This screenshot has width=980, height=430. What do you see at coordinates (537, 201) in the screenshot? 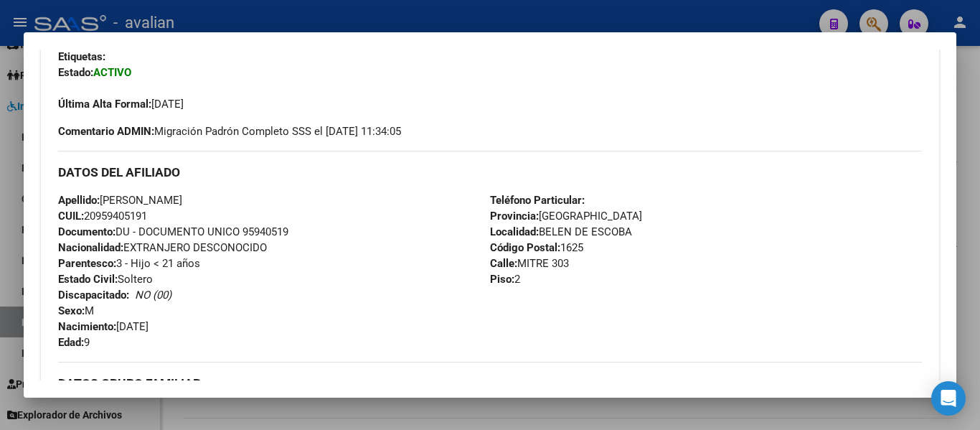
I see `strong: Teléfono Particular:` at bounding box center [537, 201].